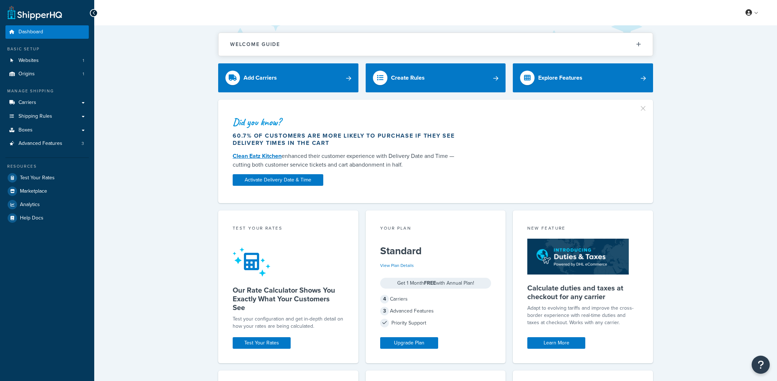 Image resolution: width=777 pixels, height=381 pixels. What do you see at coordinates (47, 103) in the screenshot?
I see `a: Carriers` at bounding box center [47, 103].